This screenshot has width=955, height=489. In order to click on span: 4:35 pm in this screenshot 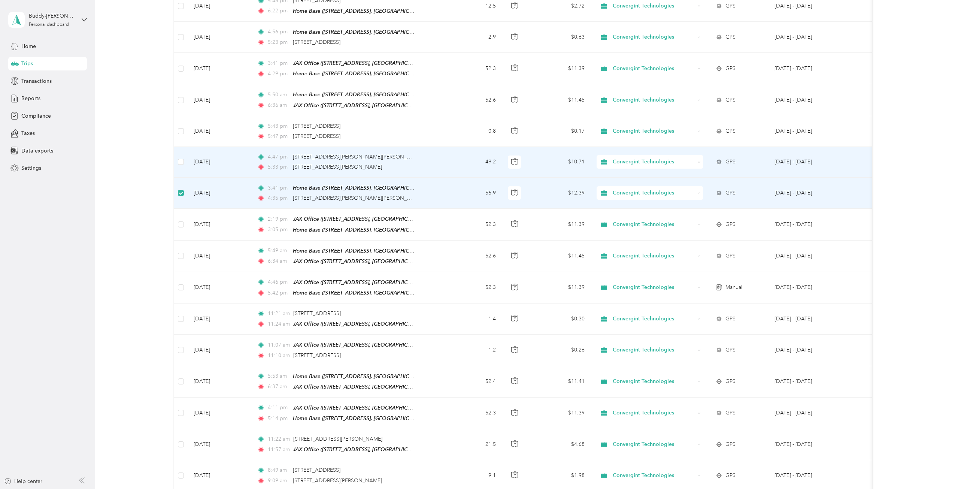, I will do `click(278, 198)`.